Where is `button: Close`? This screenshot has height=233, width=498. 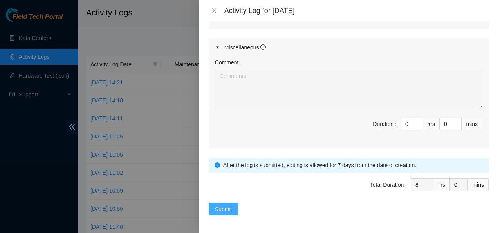
button: Close is located at coordinates (214, 11).